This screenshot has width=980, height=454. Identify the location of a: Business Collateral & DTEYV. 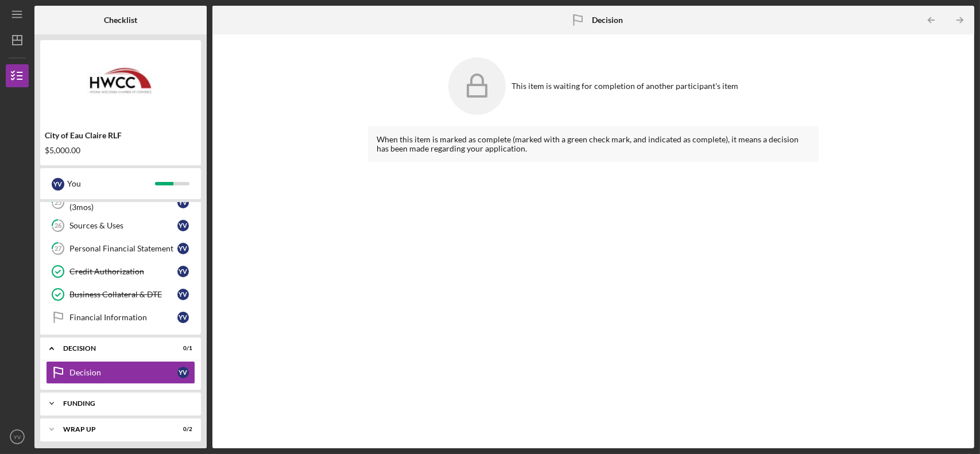
(121, 295).